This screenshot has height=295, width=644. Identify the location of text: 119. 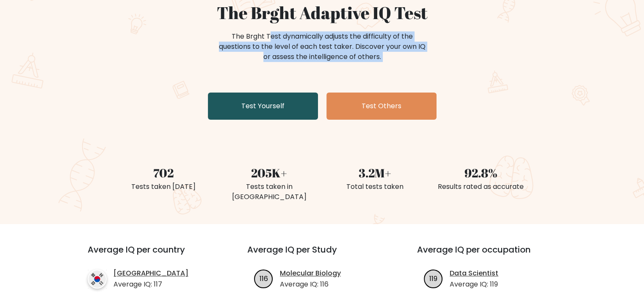
(433, 277).